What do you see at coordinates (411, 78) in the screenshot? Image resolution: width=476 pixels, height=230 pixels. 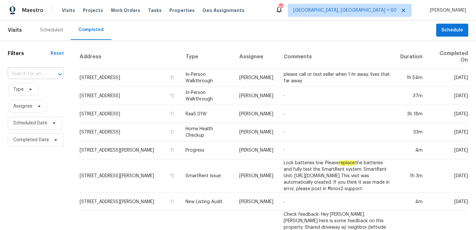 I see `td: 1h 54m` at bounding box center [411, 78].